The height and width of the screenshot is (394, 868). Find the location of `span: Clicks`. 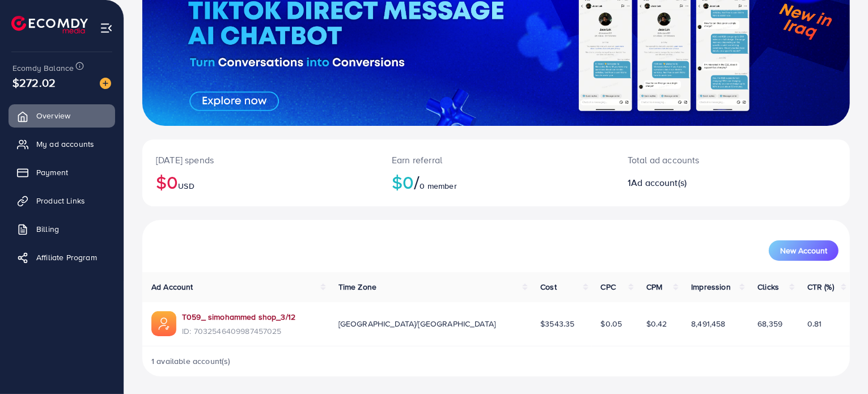

span: Clicks is located at coordinates (768, 287).